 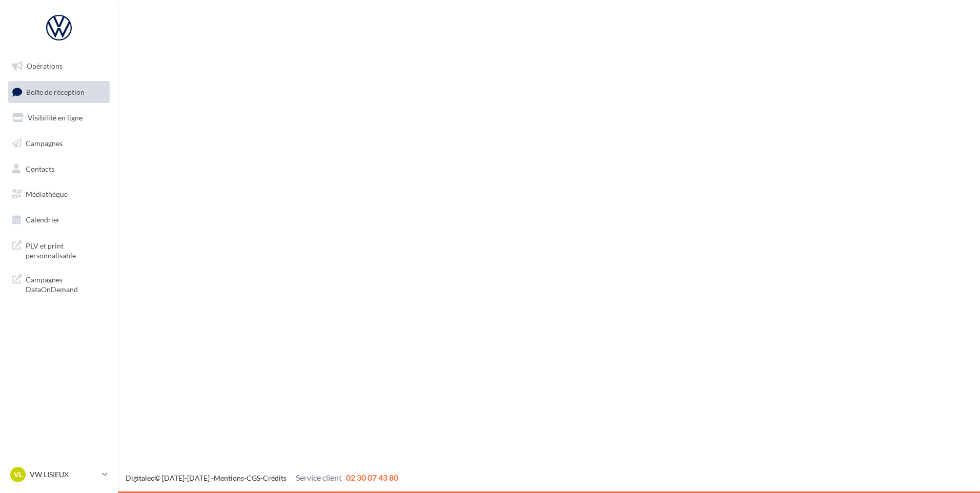 I want to click on a: Calendrier, so click(x=59, y=220).